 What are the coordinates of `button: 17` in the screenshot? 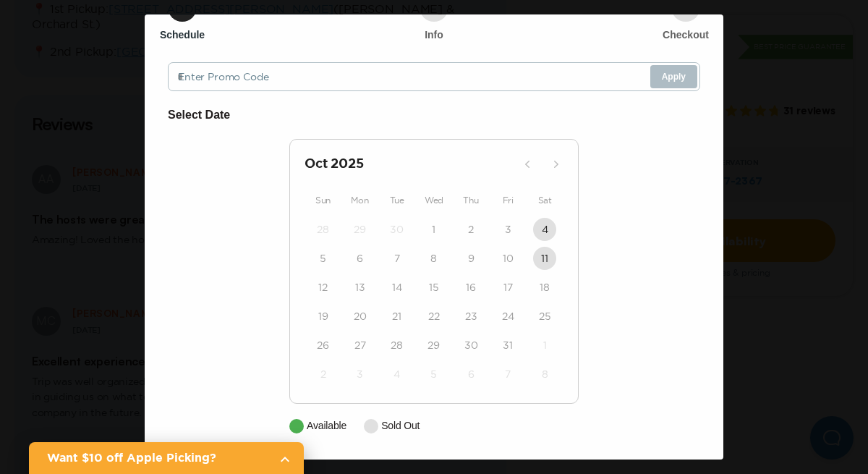 It's located at (508, 288).